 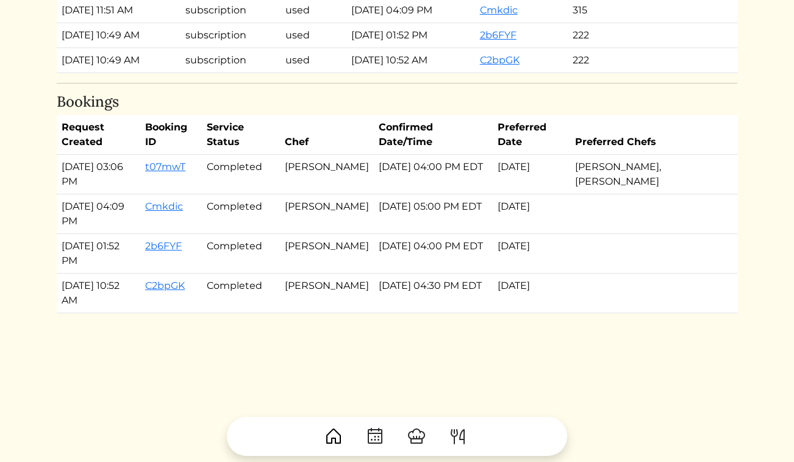 I want to click on th: Confirmed Date/Time, so click(x=433, y=135).